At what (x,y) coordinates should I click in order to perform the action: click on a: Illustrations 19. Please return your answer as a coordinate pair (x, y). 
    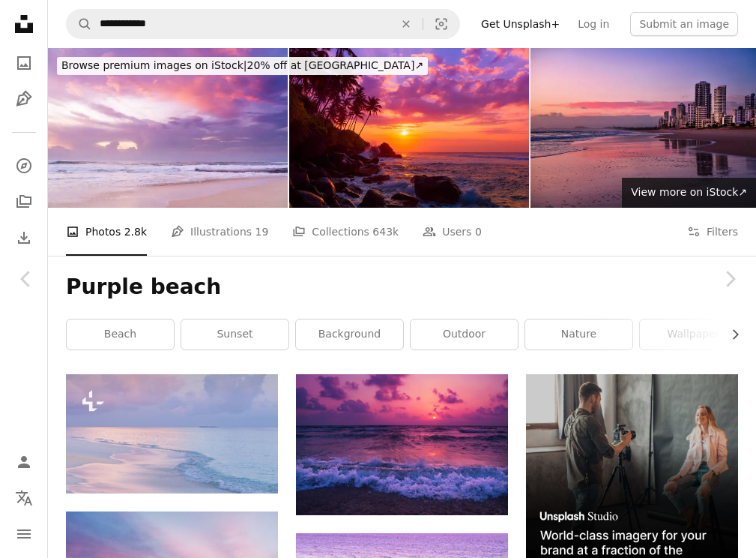
    Looking at the image, I should click on (220, 231).